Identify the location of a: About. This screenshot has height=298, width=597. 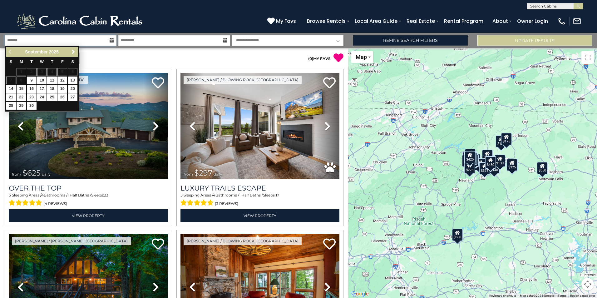
(500, 21).